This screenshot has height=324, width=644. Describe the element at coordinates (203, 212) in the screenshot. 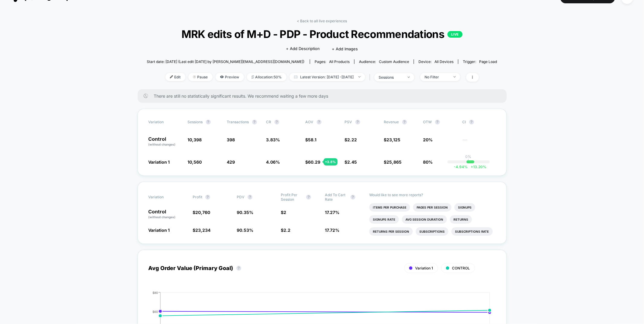

I see `span: 20,760` at that location.